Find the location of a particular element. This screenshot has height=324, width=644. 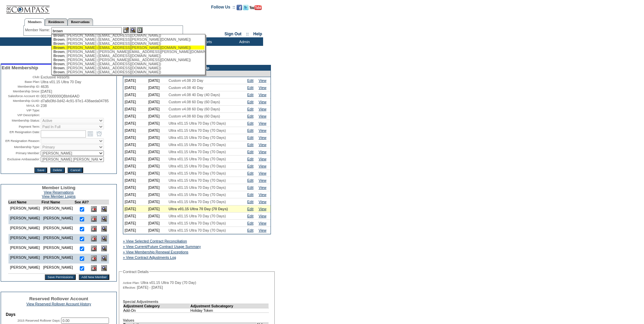

a: Follow us on Twitter is located at coordinates (246, 9).